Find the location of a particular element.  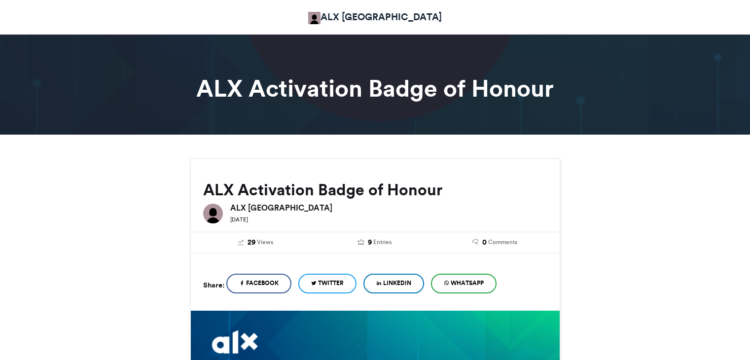

span: Comments is located at coordinates (502, 242).